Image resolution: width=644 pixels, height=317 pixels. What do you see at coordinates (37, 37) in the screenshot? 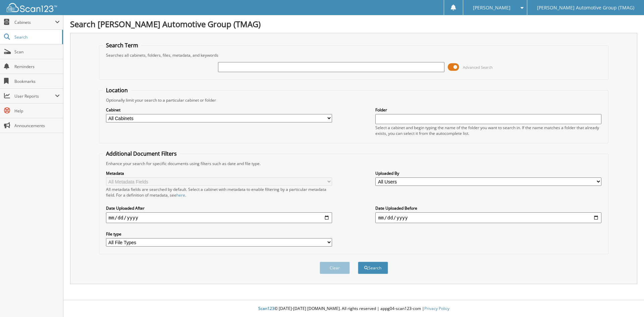
I see `span: Search` at bounding box center [37, 37].